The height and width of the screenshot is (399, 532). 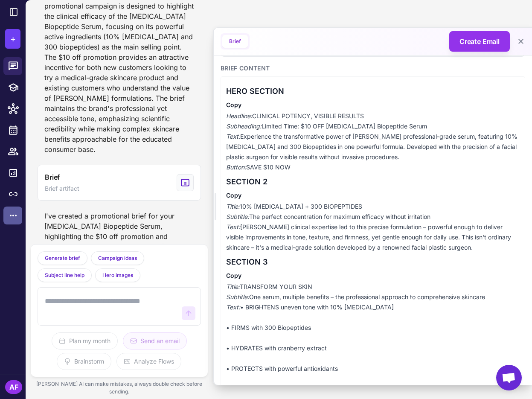 What do you see at coordinates (149, 361) in the screenshot?
I see `button: Analyze Flows` at bounding box center [149, 361].